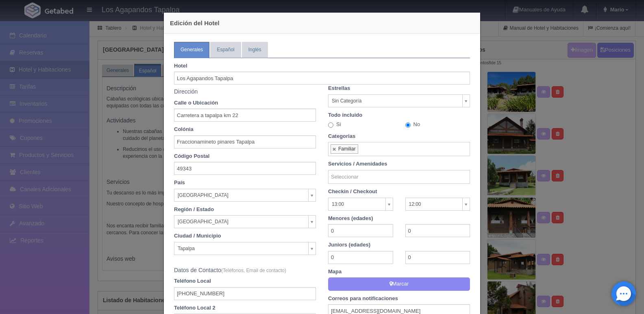  Describe the element at coordinates (245, 294) in the screenshot. I see `input: ejem. +52 (33) 1234-5678` at that location.